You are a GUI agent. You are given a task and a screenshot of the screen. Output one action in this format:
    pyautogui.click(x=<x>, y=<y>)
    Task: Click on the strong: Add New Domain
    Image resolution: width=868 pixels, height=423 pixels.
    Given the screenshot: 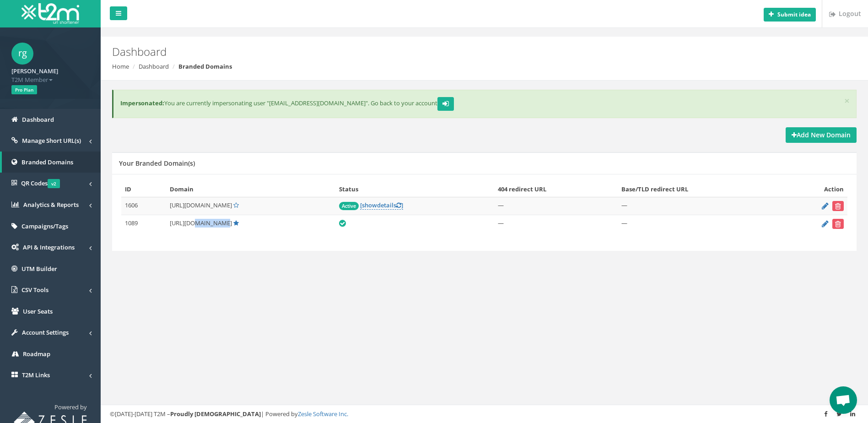 What is the action you would take?
    pyautogui.click(x=820, y=134)
    